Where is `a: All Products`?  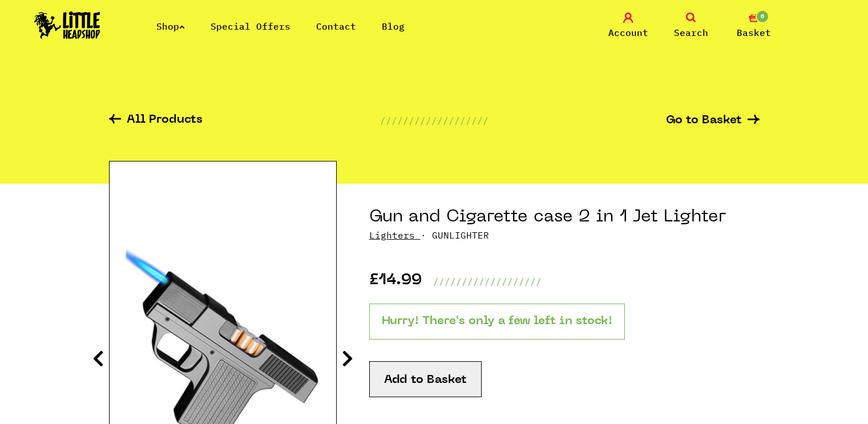
a: All Products is located at coordinates (156, 120).